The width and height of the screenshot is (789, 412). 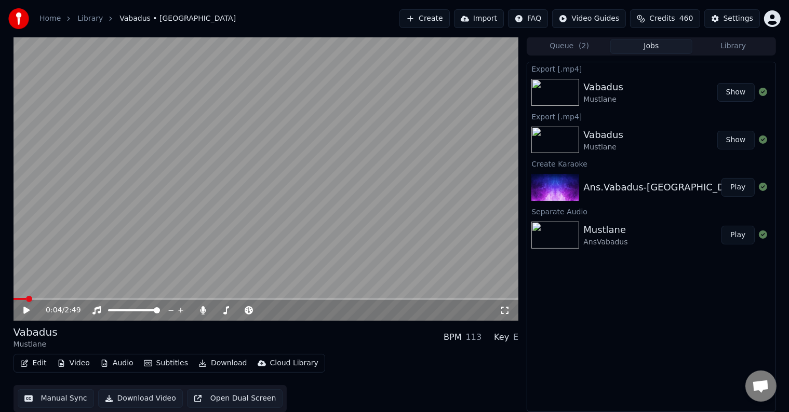 What do you see at coordinates (235, 399) in the screenshot?
I see `button: Open Dual Screen` at bounding box center [235, 399].